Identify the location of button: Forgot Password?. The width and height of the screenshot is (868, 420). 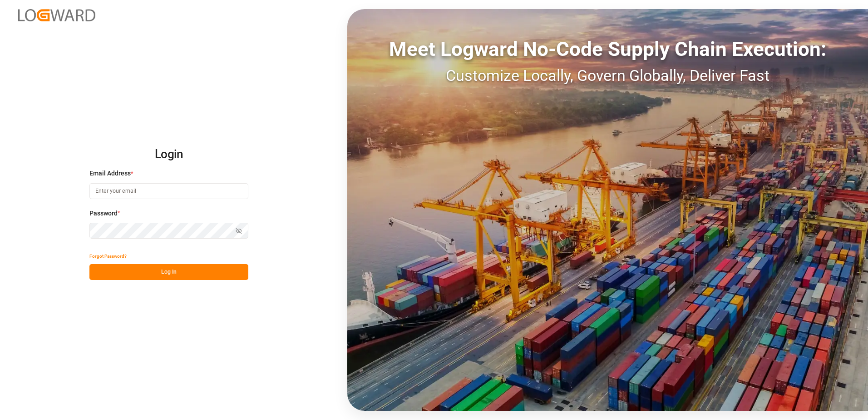
(108, 256).